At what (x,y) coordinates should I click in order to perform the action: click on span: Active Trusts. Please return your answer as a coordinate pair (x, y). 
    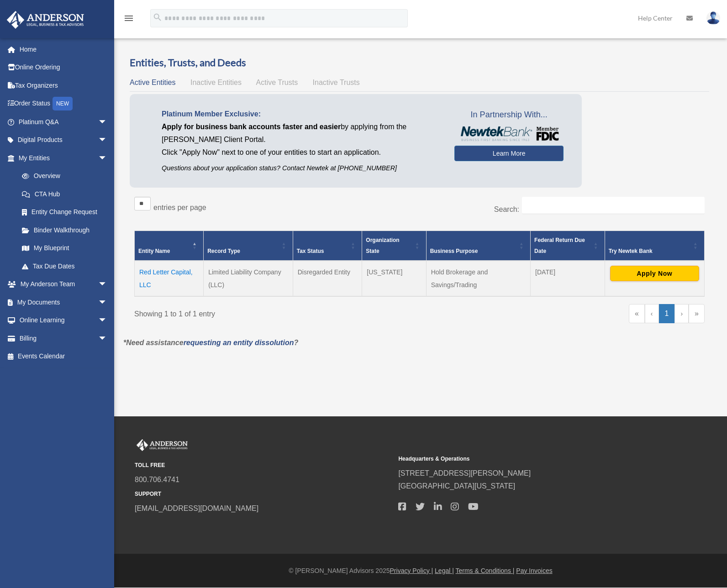
    Looking at the image, I should click on (277, 82).